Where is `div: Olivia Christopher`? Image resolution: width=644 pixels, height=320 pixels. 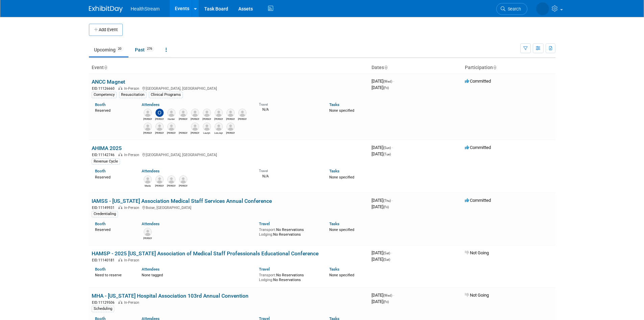
div: Olivia Christopher is located at coordinates (159, 119).